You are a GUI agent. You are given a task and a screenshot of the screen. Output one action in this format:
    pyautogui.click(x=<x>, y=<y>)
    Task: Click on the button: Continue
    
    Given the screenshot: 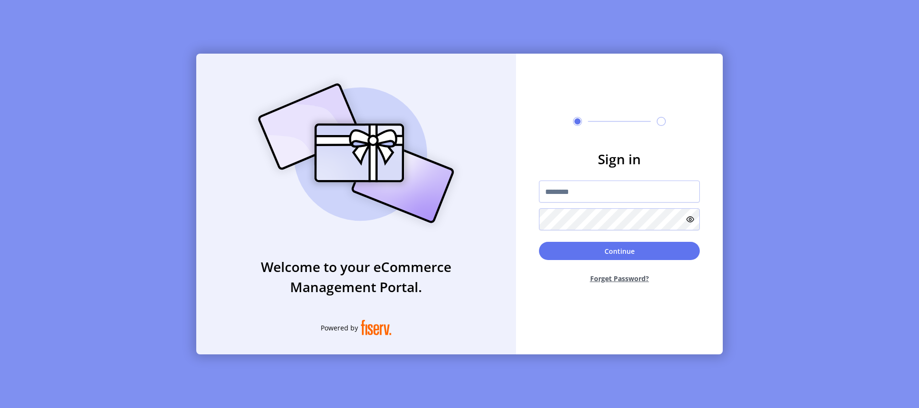 What is the action you would take?
    pyautogui.click(x=619, y=251)
    